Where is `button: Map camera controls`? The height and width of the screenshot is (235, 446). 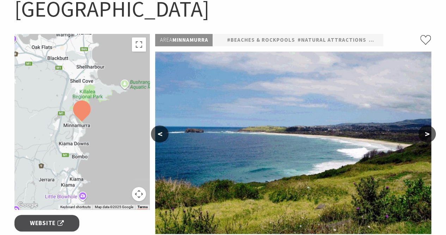
button: Map camera controls is located at coordinates (139, 194).